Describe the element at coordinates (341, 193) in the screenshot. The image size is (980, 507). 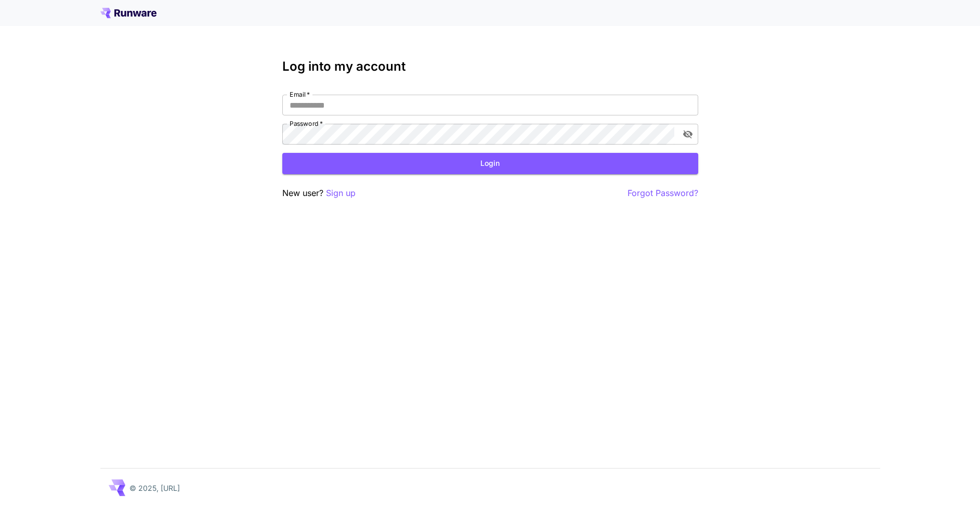
I see `p: Sign up` at that location.